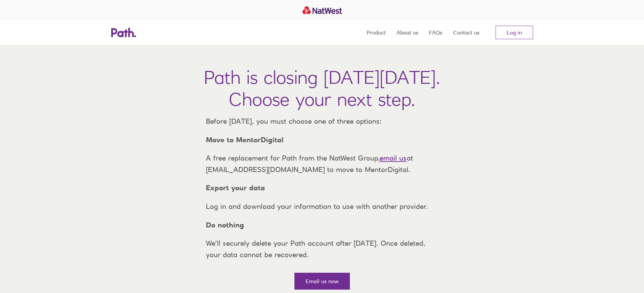 This screenshot has width=644, height=293. What do you see at coordinates (376, 32) in the screenshot?
I see `a: Product` at bounding box center [376, 32].